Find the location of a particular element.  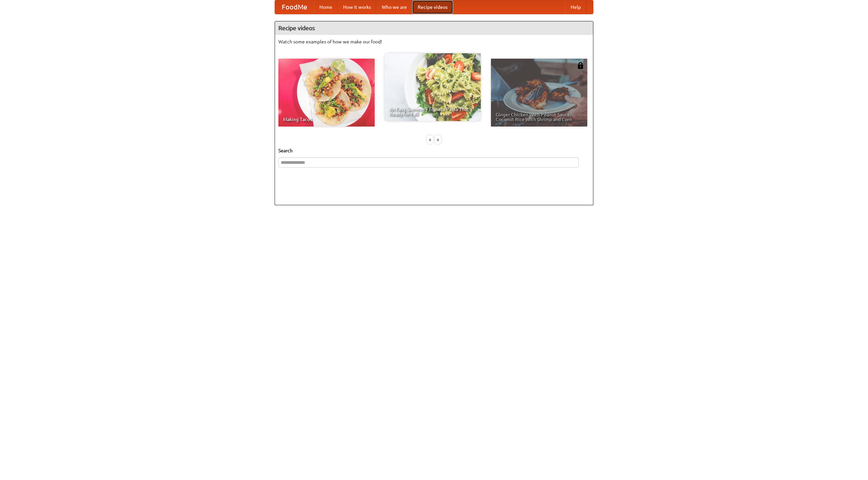

a: Home is located at coordinates (326, 7).